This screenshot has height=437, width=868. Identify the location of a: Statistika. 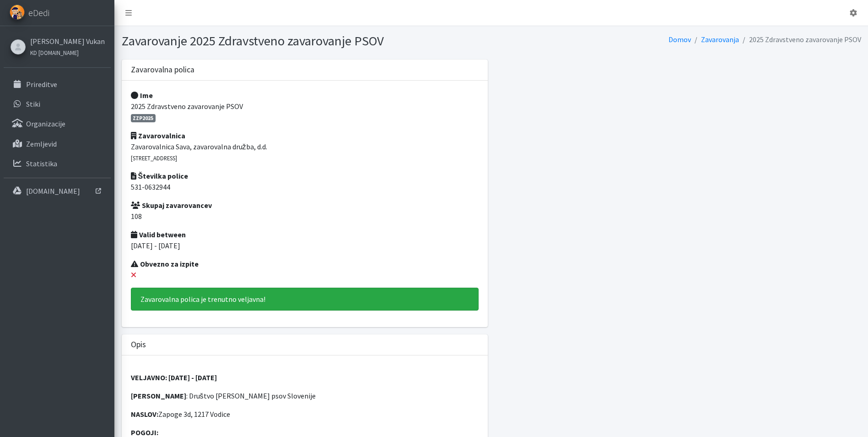
(57, 164).